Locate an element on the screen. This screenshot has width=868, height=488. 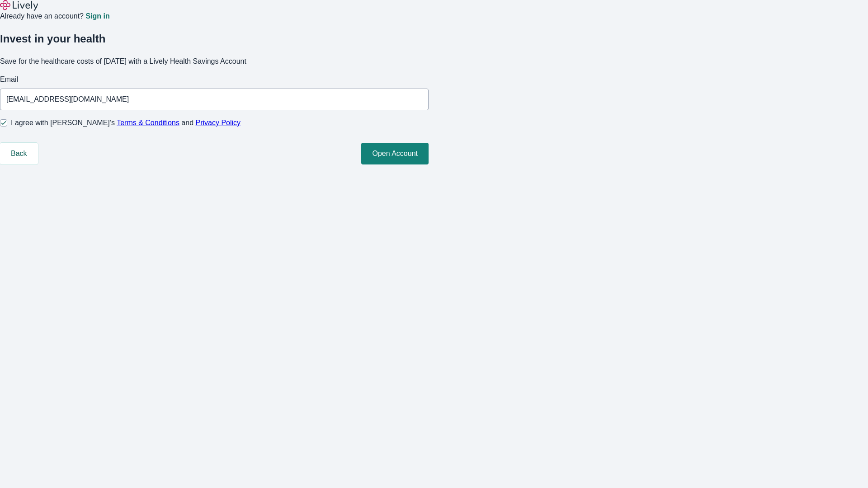
button: Open Account is located at coordinates (395, 154).